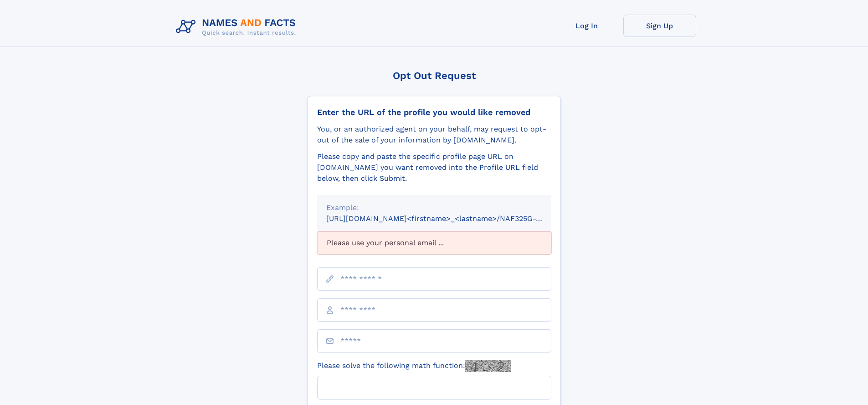 Image resolution: width=868 pixels, height=405 pixels. What do you see at coordinates (434, 243) in the screenshot?
I see `div: Please use your personal email ...` at bounding box center [434, 243].